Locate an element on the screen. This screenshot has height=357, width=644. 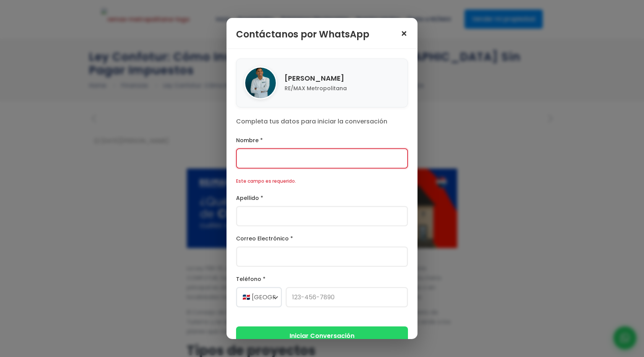
label: Nombre * is located at coordinates (322, 140).